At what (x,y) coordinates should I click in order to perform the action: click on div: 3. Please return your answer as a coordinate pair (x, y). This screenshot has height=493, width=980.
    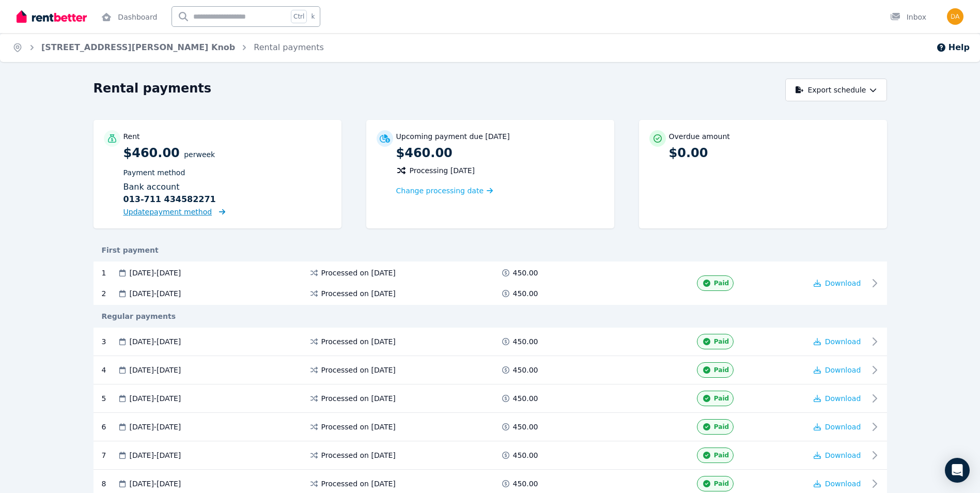
    Looking at the image, I should click on (110, 341).